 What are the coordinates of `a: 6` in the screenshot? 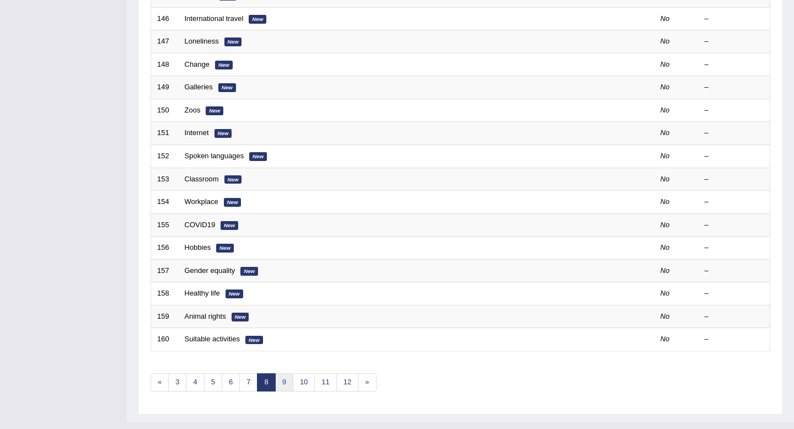 It's located at (231, 382).